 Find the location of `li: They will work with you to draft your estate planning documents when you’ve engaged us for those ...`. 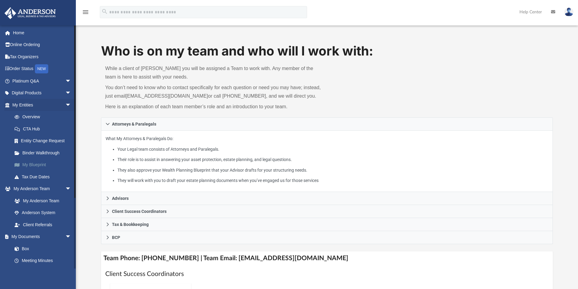

li: They will work with you to draft your estate planning documents when you’ve engaged us for those ... is located at coordinates (333, 181).